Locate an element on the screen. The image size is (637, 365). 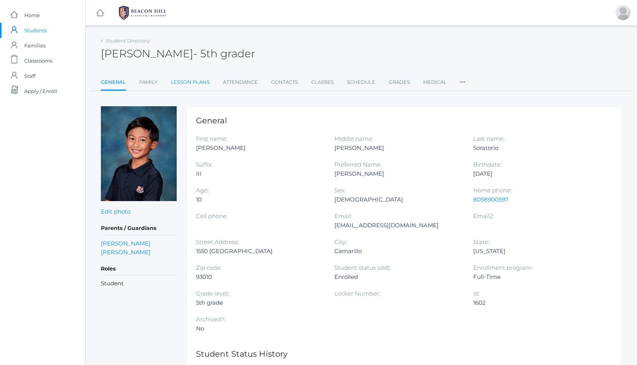
div: 5th grade is located at coordinates (259, 303).